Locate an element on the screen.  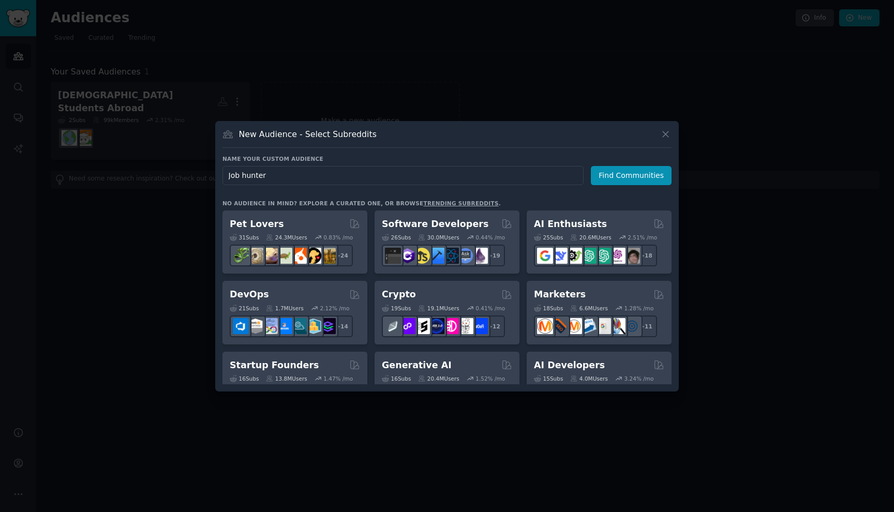
div: + 12 is located at coordinates (494, 326).